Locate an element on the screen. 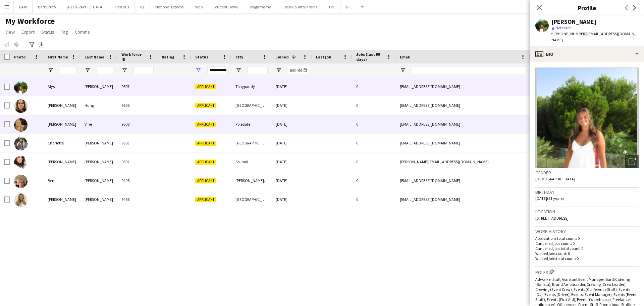 This screenshot has width=644, height=306. div: Vine is located at coordinates (99, 124).